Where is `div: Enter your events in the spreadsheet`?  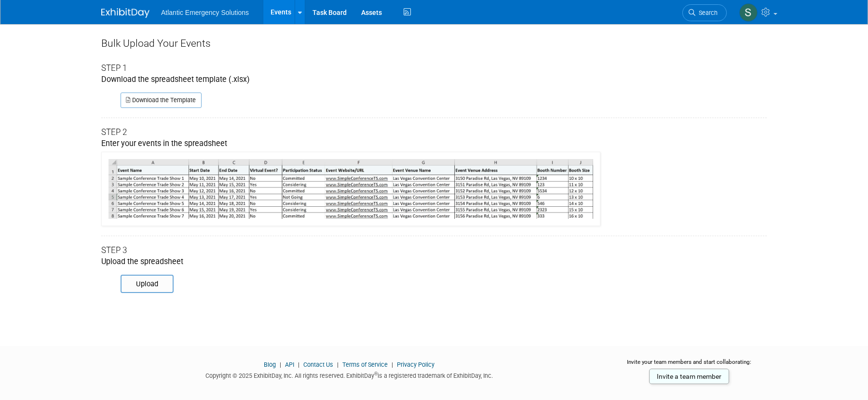 div: Enter your events in the spreadsheet is located at coordinates (434, 182).